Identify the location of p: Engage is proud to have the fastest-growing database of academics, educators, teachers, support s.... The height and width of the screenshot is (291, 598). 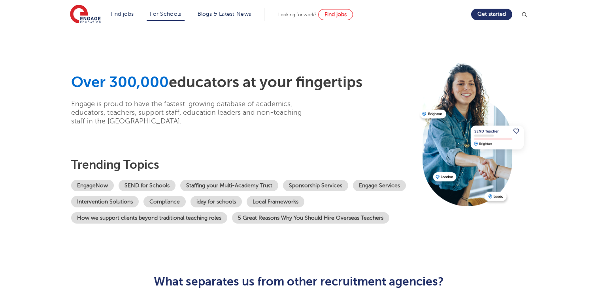
(192, 113).